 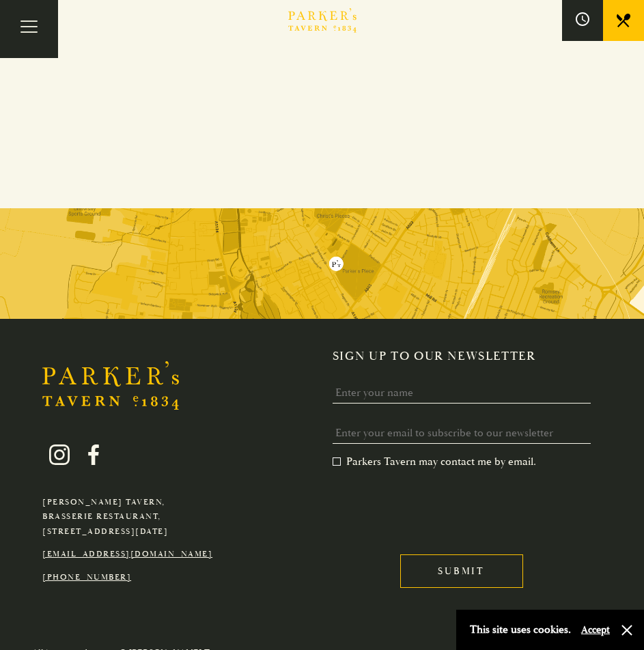 What do you see at coordinates (520, 630) in the screenshot?
I see `p: This site uses cookies.` at bounding box center [520, 630].